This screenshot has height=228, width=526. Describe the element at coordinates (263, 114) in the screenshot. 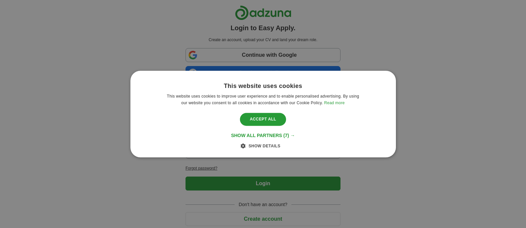

I see `div: Cookie consent dialog` at that location.